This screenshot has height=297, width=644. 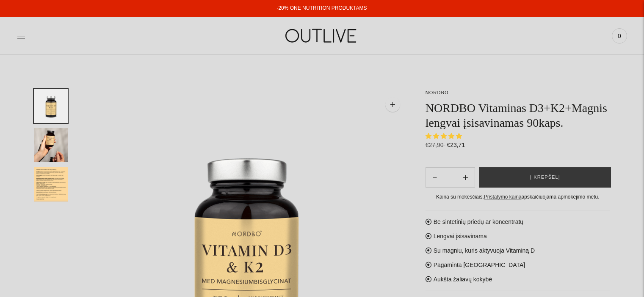 What do you see at coordinates (545, 178) in the screenshot?
I see `span: Į krepšelį` at bounding box center [545, 178].